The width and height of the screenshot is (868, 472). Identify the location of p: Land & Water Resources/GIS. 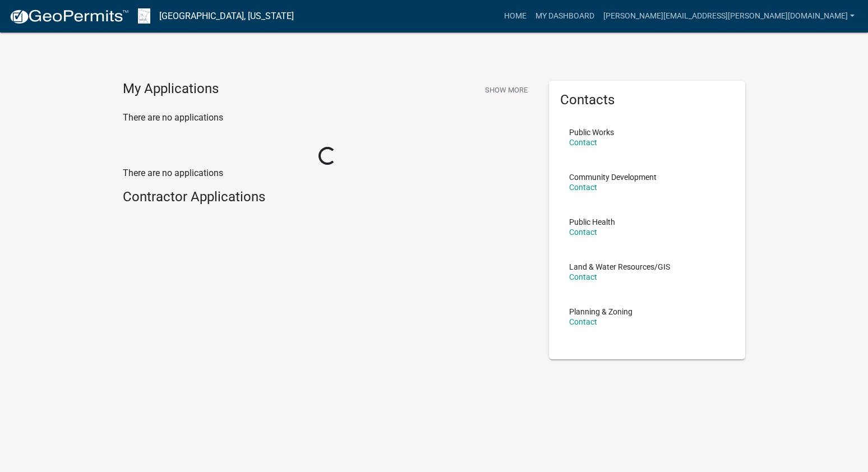
(620, 267).